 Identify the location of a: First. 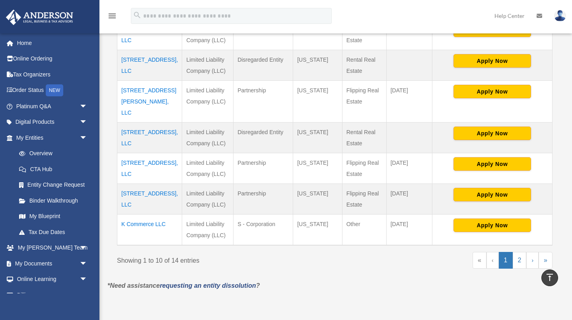
(479, 260).